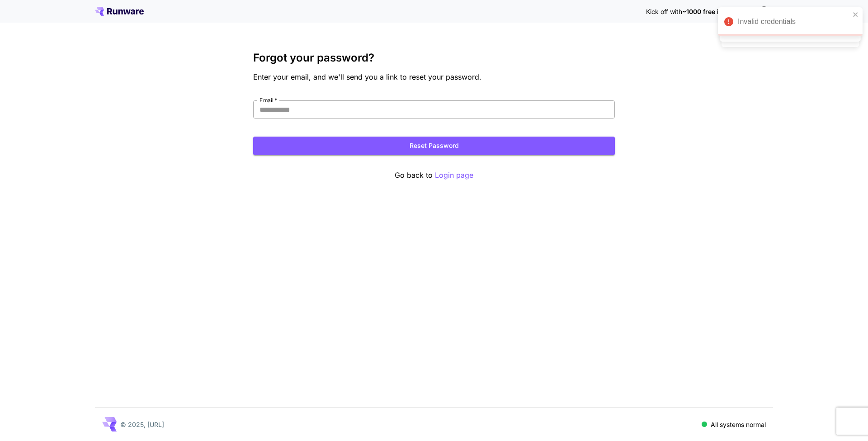  I want to click on label: Email, so click(268, 100).